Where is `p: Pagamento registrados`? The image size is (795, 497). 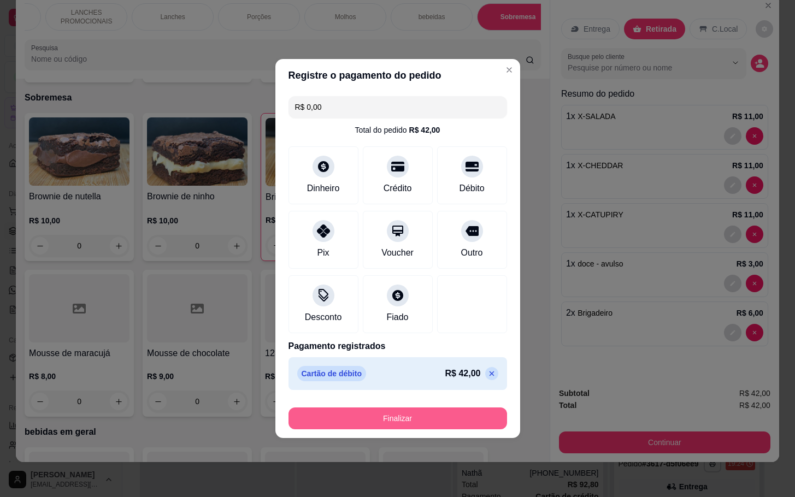
p: Pagamento registrados is located at coordinates (398, 346).